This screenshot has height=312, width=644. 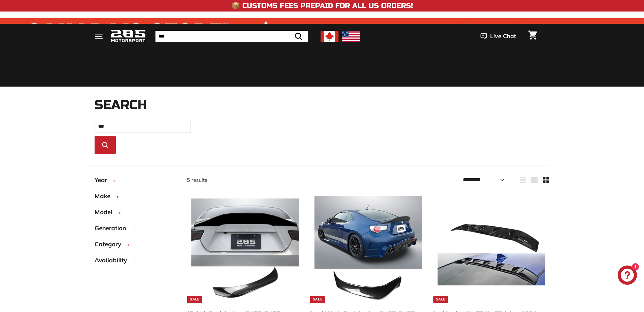 I want to click on h4: 📦 Customs Fees Prepaid for All US Orders!, so click(x=322, y=5).